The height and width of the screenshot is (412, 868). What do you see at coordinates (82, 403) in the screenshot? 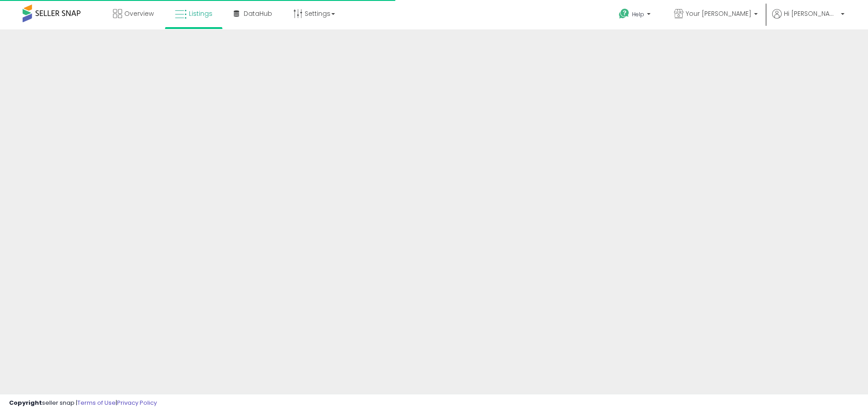
I see `div: seller snap | |` at bounding box center [82, 403].